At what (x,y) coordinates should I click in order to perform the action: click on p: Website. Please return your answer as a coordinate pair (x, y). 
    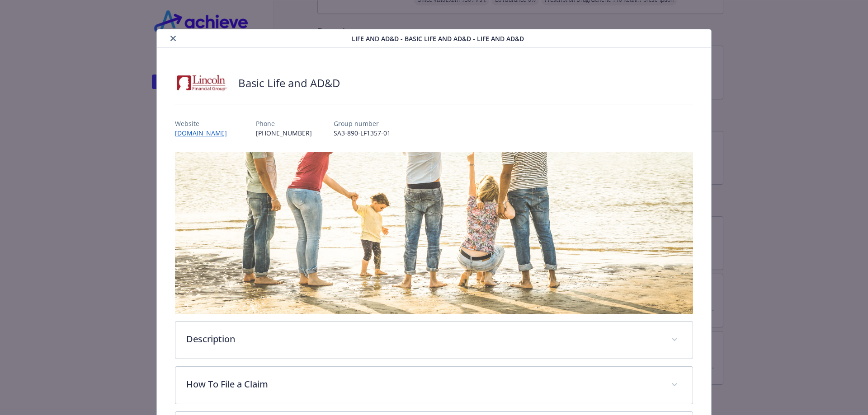
    Looking at the image, I should click on (204, 124).